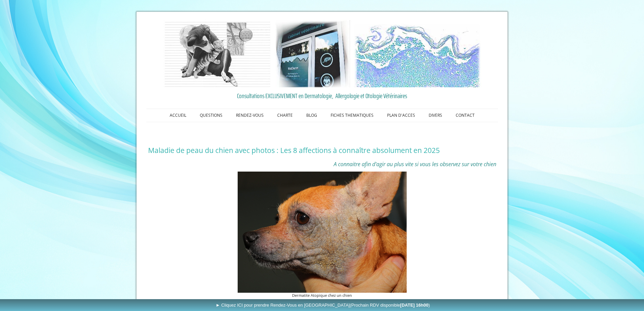 This screenshot has height=311, width=644. Describe the element at coordinates (250, 116) in the screenshot. I see `a: RENDEZ-VOUS` at that location.